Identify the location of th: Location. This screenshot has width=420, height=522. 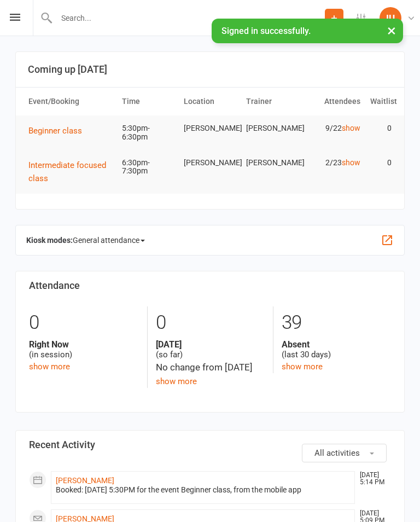
(210, 101).